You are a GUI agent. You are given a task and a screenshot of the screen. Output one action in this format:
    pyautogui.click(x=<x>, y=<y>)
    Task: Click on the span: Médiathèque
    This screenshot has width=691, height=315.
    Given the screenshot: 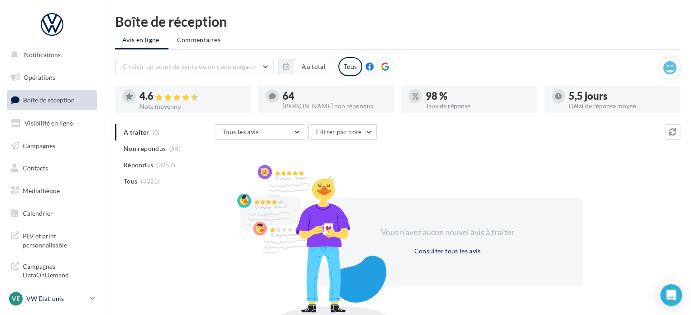 What is the action you would take?
    pyautogui.click(x=41, y=190)
    